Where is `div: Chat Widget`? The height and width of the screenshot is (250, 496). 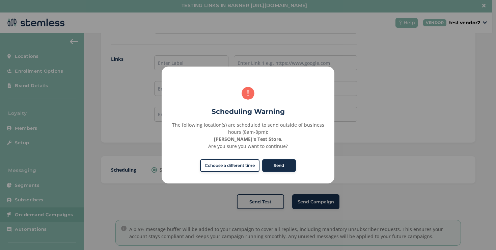 div: Chat Widget is located at coordinates (479, 234).